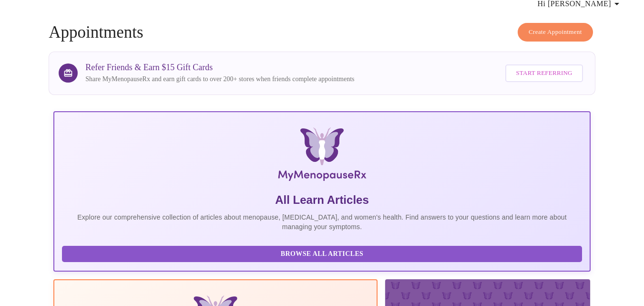 Image resolution: width=644 pixels, height=306 pixels. What do you see at coordinates (555, 32) in the screenshot?
I see `button: Create Appointment` at bounding box center [555, 32].